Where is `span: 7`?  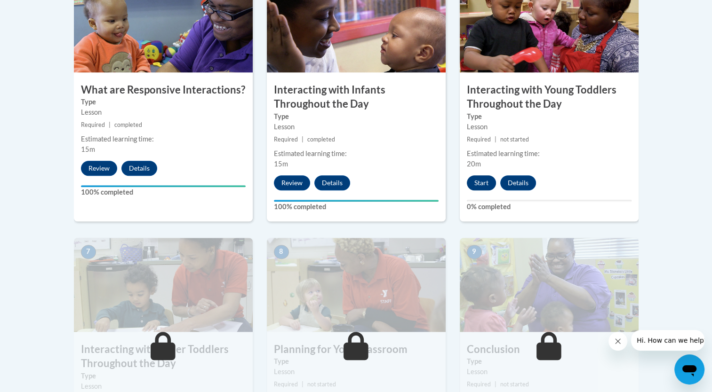 span: 7 is located at coordinates (88, 252).